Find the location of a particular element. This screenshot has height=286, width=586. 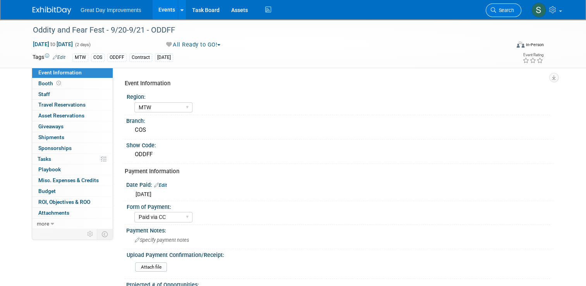

button: All Ready to GO! is located at coordinates (194, 45).